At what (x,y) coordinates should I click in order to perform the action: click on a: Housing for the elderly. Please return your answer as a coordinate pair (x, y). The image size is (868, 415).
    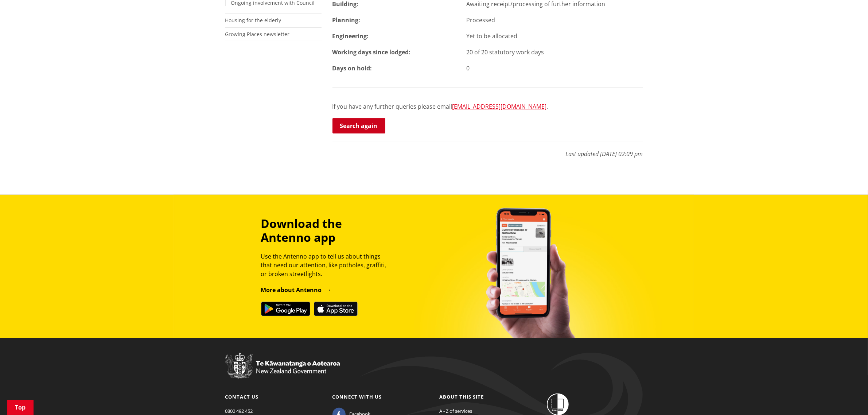
    Looking at the image, I should click on (253, 20).